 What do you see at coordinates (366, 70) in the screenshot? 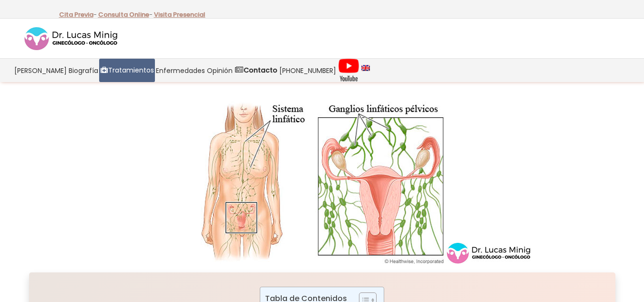
I see `a: language english` at bounding box center [366, 70].